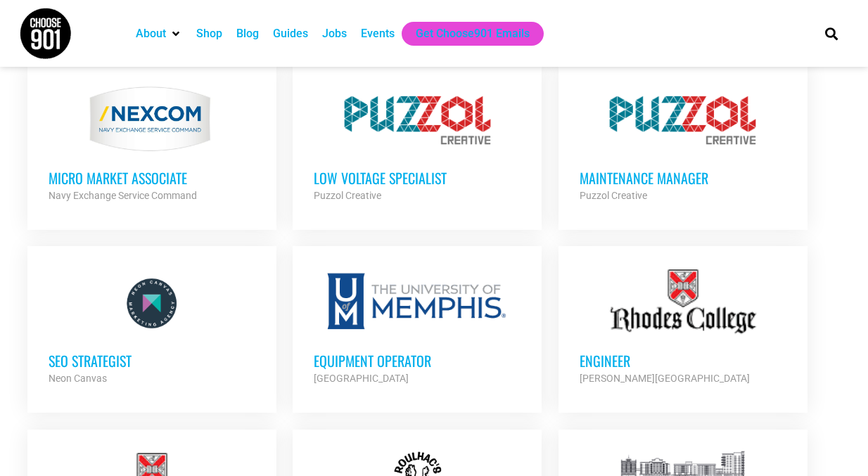  I want to click on a: About, so click(151, 34).